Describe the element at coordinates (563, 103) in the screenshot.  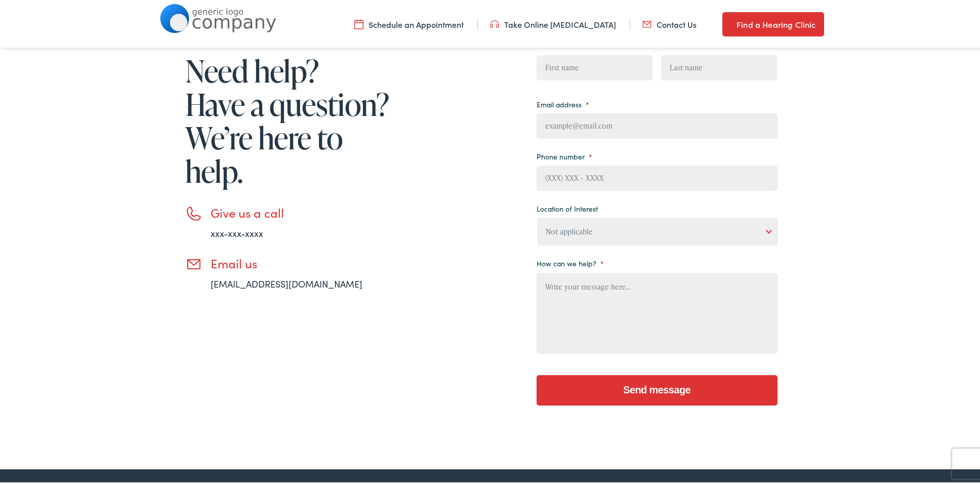
I see `label: Email address` at that location.